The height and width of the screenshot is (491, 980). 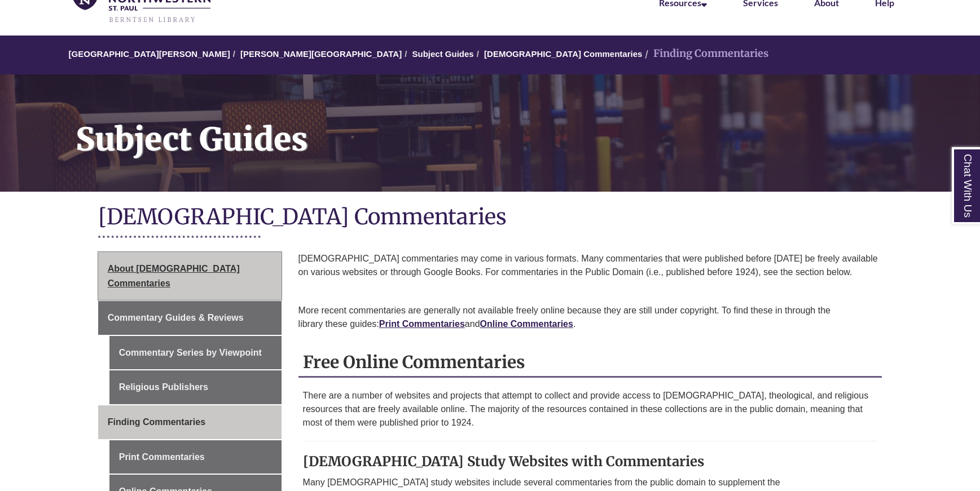 What do you see at coordinates (190, 422) in the screenshot?
I see `a: Finding Commentaries` at bounding box center [190, 422].